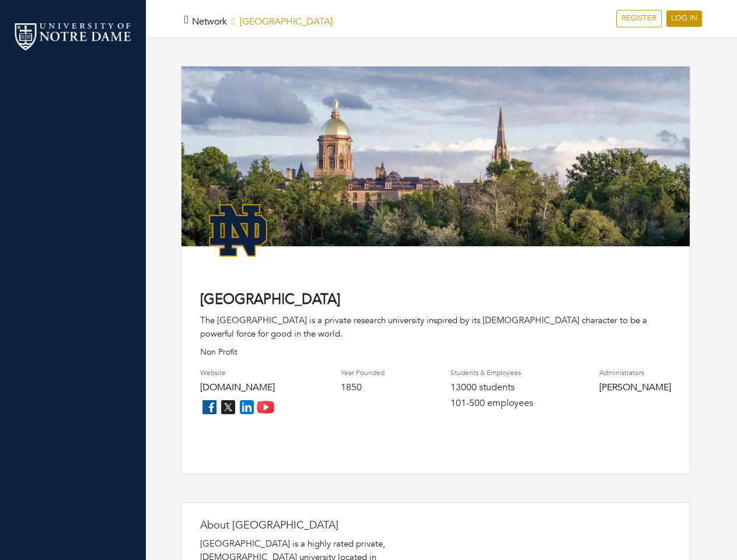 Image resolution: width=737 pixels, height=560 pixels. I want to click on p: Non Profit, so click(435, 351).